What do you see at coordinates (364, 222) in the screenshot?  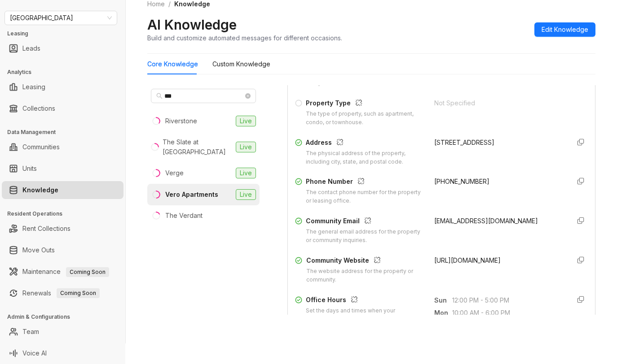 I see `div: Community Email` at bounding box center [364, 222].